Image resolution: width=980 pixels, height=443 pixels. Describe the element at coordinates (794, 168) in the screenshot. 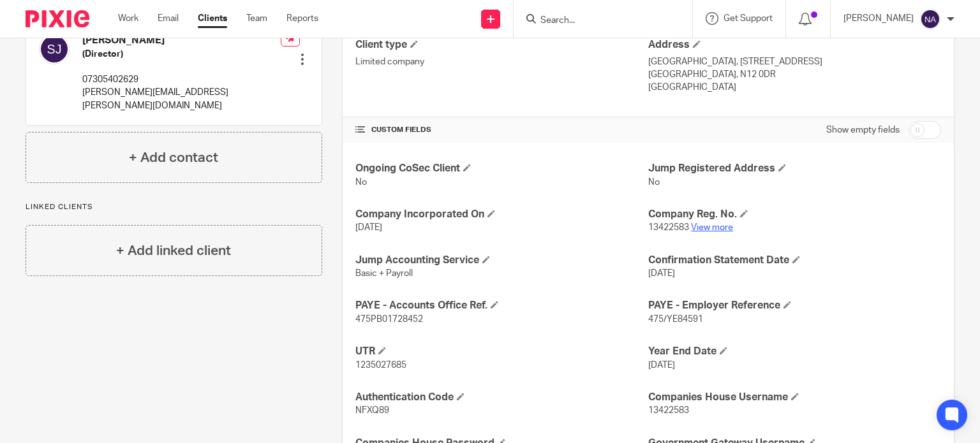

I see `h4: Jump Registered Address` at that location.